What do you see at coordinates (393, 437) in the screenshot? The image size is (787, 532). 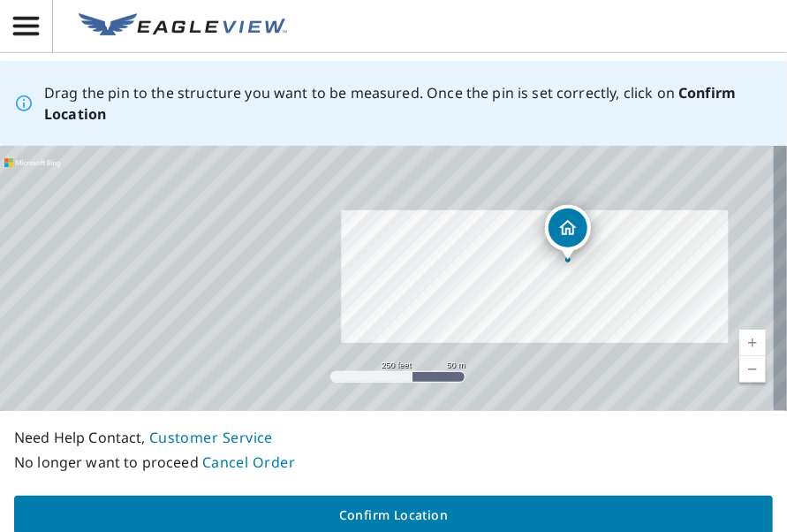 I see `p: Need Help Contact,` at bounding box center [393, 437].